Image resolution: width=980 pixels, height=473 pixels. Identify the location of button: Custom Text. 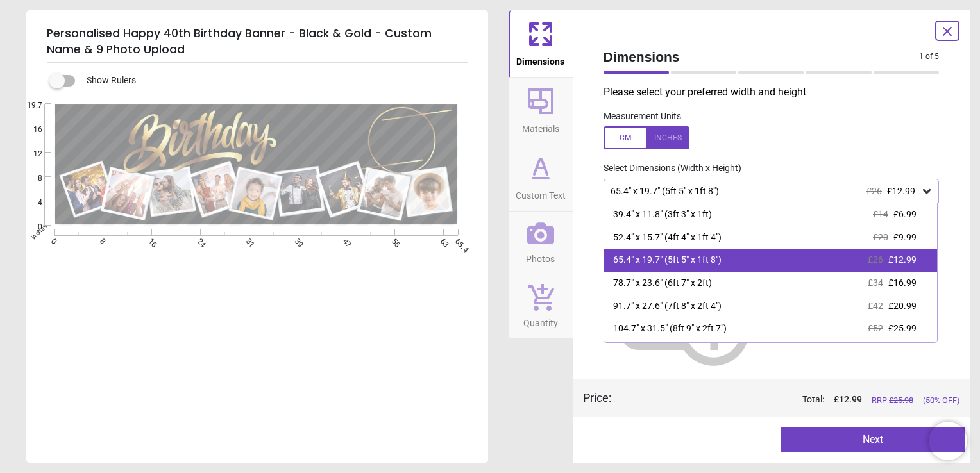
(541, 178).